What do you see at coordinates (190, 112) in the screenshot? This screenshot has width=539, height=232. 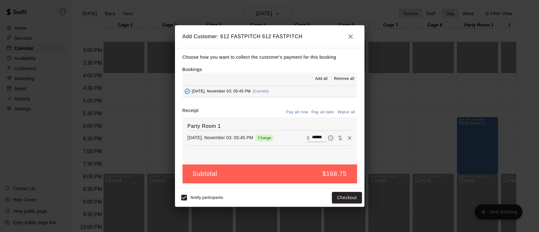 I see `label: Receipt` at bounding box center [190, 112].